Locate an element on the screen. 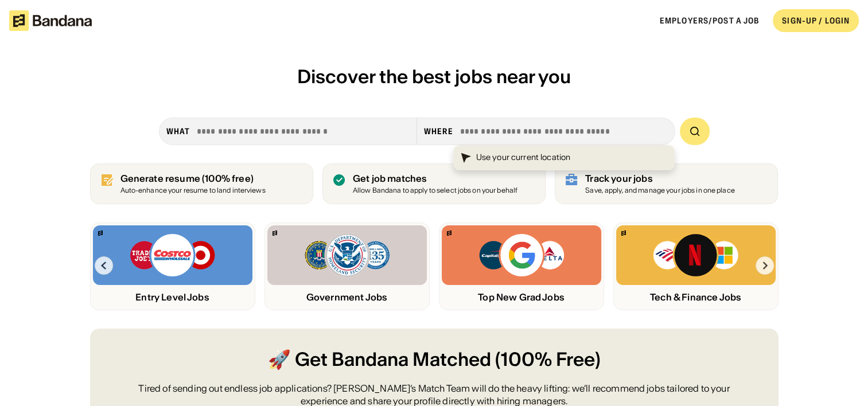 The image size is (868, 406). div: Track your jobs is located at coordinates (660, 178).